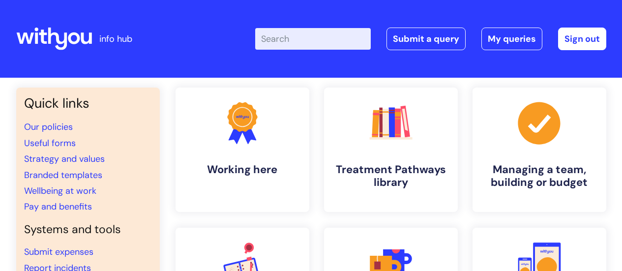 The height and width of the screenshot is (271, 622). Describe the element at coordinates (242, 149) in the screenshot. I see `a: Working here` at that location.